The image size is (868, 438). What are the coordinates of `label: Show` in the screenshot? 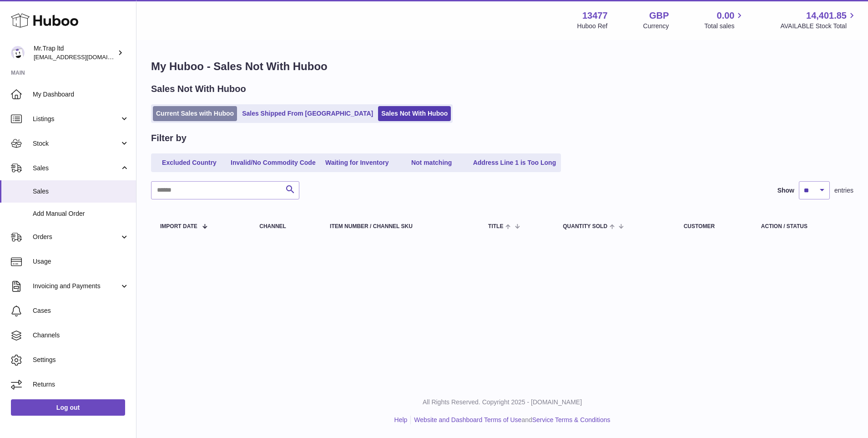 It's located at (786, 190).